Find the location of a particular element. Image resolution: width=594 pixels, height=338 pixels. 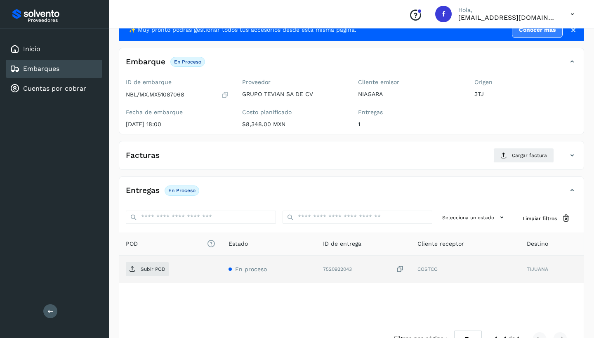

a: Inicio is located at coordinates (32, 49).